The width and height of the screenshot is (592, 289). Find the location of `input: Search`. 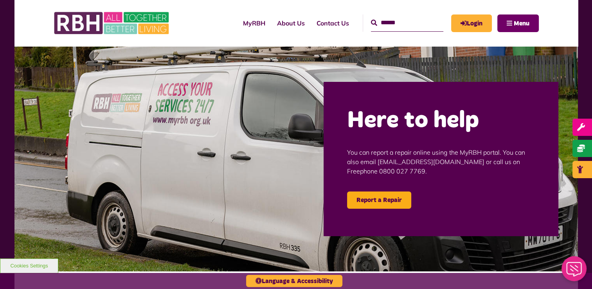

input: Search is located at coordinates (407, 23).